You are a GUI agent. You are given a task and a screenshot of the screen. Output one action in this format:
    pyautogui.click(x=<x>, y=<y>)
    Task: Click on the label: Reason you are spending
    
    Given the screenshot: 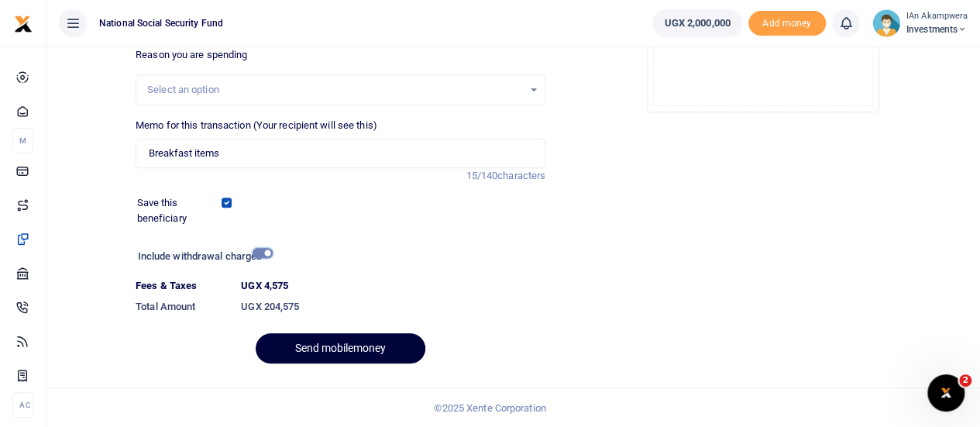 What is the action you would take?
    pyautogui.click(x=191, y=55)
    